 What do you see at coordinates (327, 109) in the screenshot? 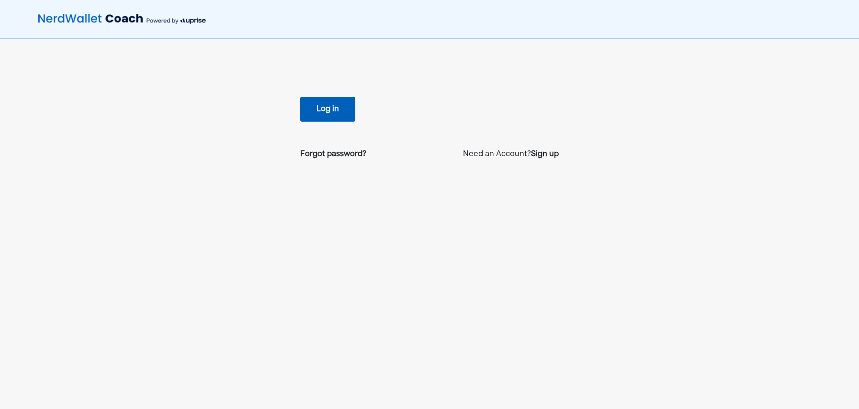
I see `button: Log in` at bounding box center [327, 109].